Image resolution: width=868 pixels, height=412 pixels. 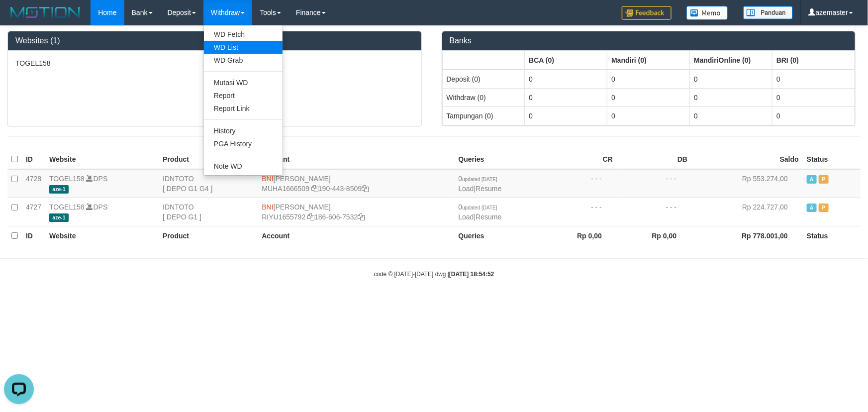 What do you see at coordinates (283, 217) in the screenshot?
I see `a: RIYU1655792` at bounding box center [283, 217].